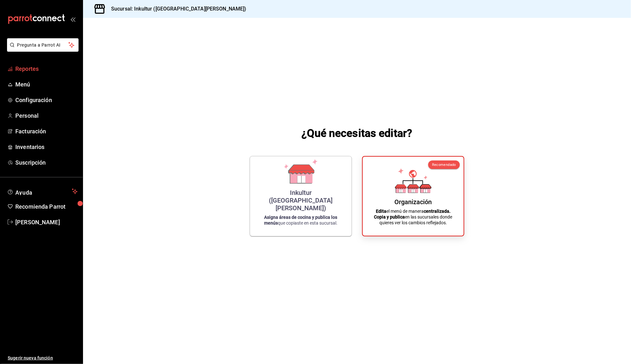 Image resolution: width=631 pixels, height=364 pixels. I want to click on span: Recomendado, so click(444, 165).